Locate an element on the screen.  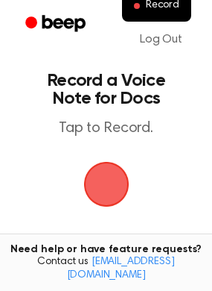
button: Beep Logo is located at coordinates (107, 184).